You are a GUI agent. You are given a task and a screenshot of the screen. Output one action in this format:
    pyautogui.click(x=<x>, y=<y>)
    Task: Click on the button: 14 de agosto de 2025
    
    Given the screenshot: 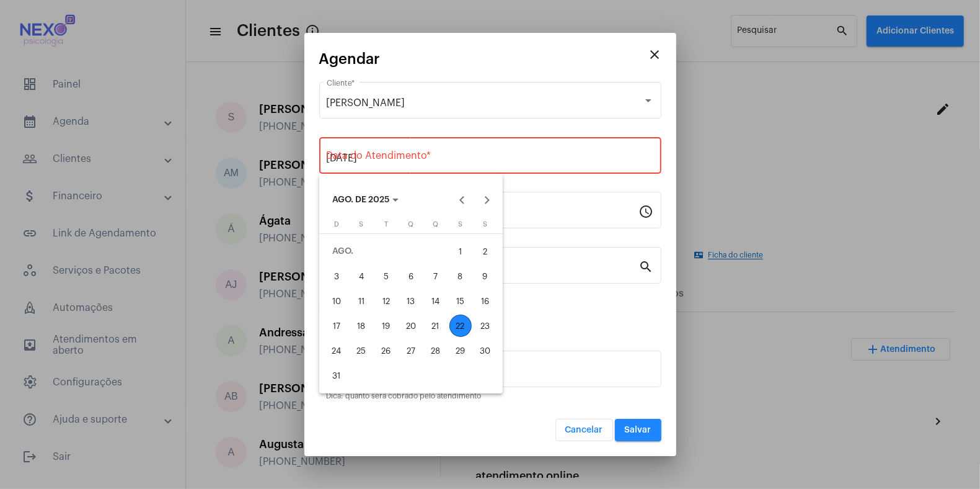 What is the action you would take?
    pyautogui.click(x=436, y=301)
    